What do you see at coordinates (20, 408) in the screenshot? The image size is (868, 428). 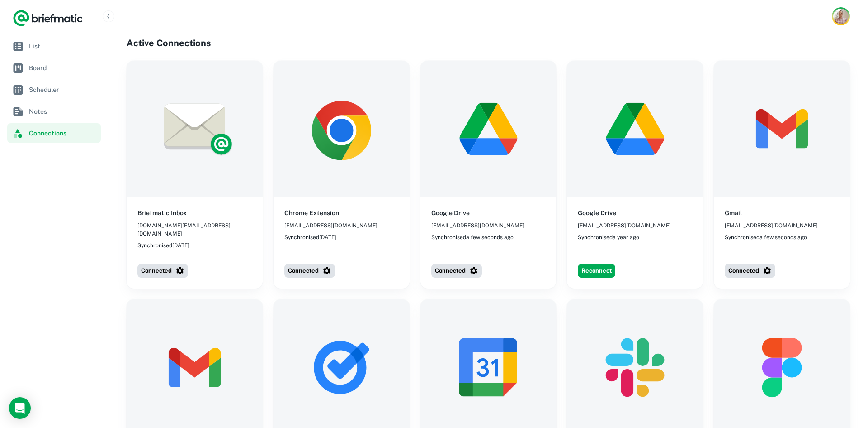 I see `div: Load Chat` at bounding box center [20, 408].